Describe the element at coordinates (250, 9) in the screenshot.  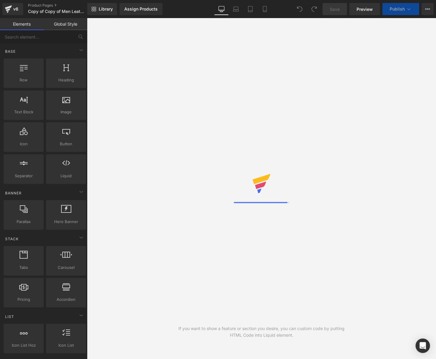
I see `a: Tablet` at that location.